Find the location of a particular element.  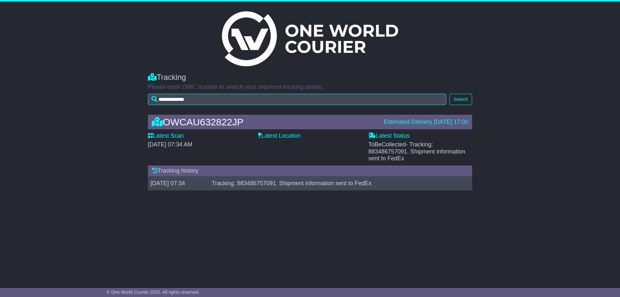

td: Tracking: 883486757091. Shipment information sent to FedEx is located at coordinates (337, 184).